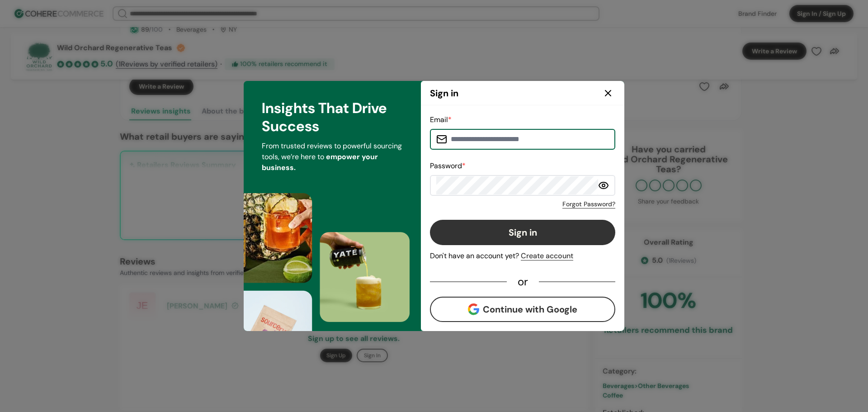  I want to click on button: Continue with Google, so click(523, 310).